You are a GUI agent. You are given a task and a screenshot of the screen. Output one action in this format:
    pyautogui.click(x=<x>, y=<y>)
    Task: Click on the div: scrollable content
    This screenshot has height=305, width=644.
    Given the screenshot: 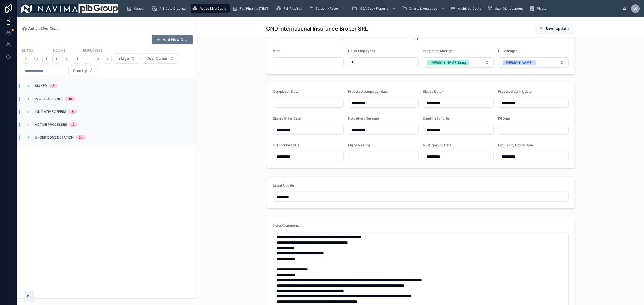 What is the action you would take?
    pyautogui.click(x=372, y=9)
    